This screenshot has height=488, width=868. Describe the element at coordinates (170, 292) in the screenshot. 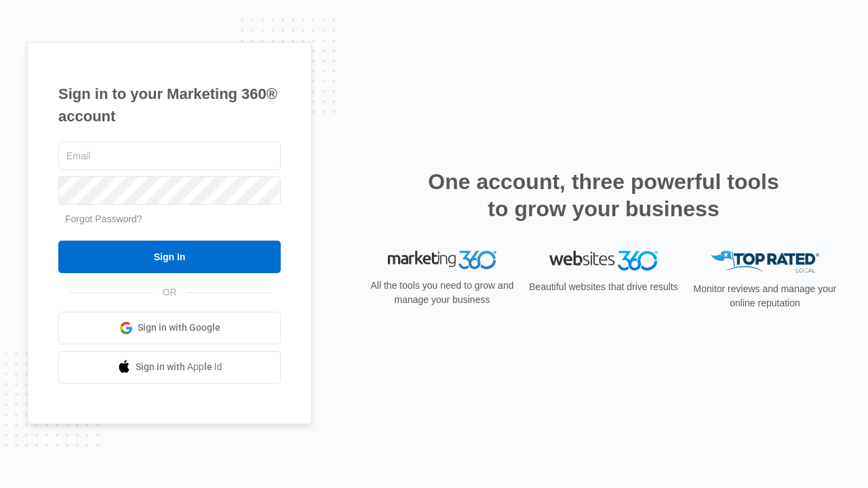

I see `span: OR` at that location.